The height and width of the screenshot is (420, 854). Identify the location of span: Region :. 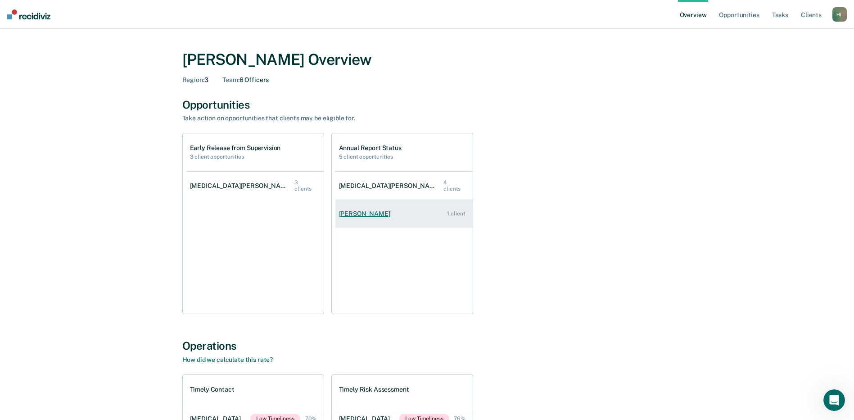
(193, 80).